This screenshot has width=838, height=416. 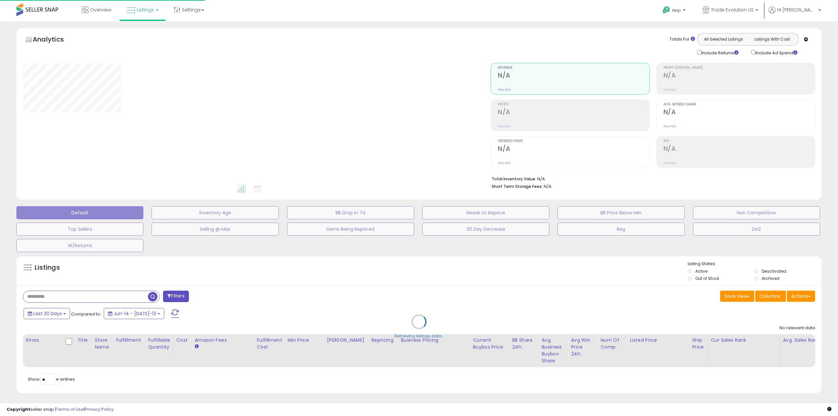 What do you see at coordinates (621, 229) in the screenshot?
I see `button: Reg` at bounding box center [621, 229].